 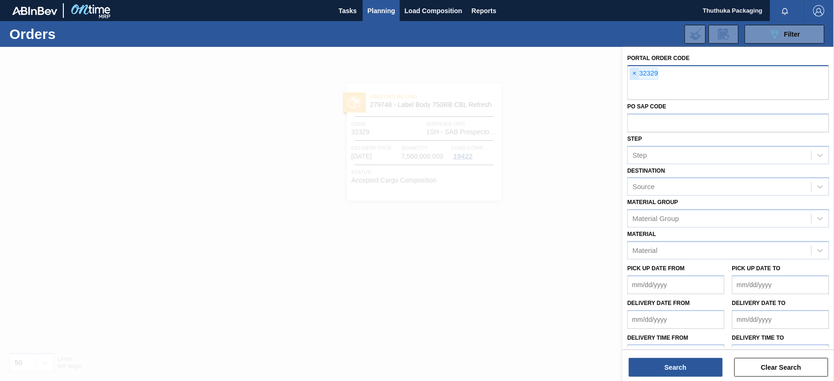 What do you see at coordinates (724, 34) in the screenshot?
I see `div: Order Review Request` at bounding box center [724, 34].